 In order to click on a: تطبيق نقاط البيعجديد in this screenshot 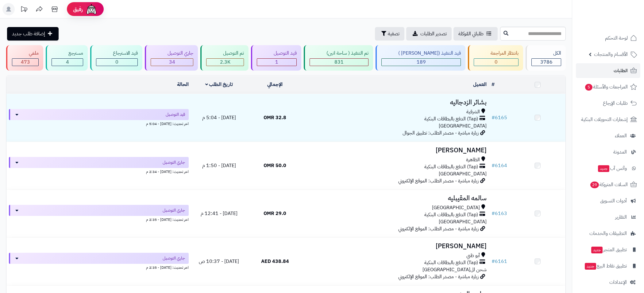, I will do `click(608, 266)`.